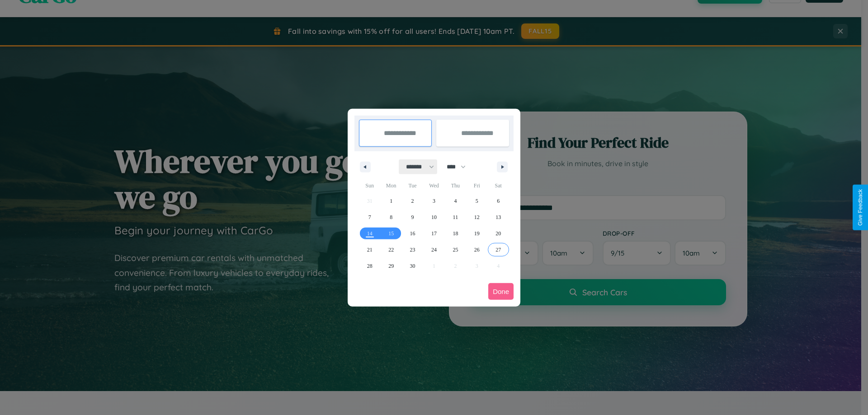 Image resolution: width=868 pixels, height=415 pixels. What do you see at coordinates (477, 201) in the screenshot?
I see `span: 5` at bounding box center [477, 201].